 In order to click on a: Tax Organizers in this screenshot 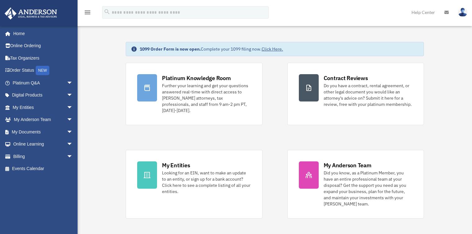, I will do `click(43, 58)`.